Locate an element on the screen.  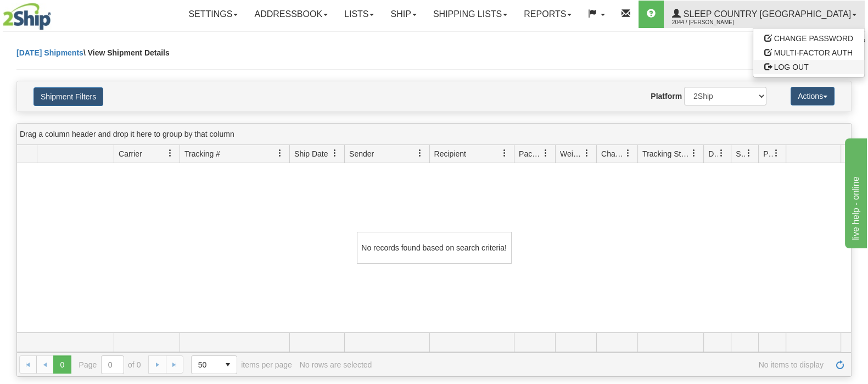
a: CHANGE PASSWORD is located at coordinates (809, 38).